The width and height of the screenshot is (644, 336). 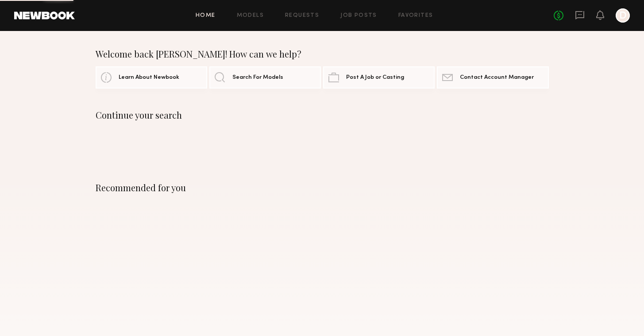 What do you see at coordinates (416, 16) in the screenshot?
I see `a: Favorites` at bounding box center [416, 16].